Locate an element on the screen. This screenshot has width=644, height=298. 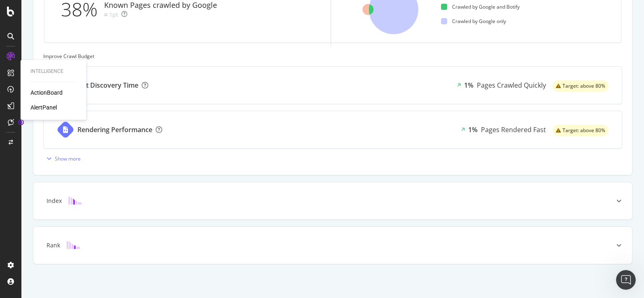
div: ActionBoard is located at coordinates (46, 93).